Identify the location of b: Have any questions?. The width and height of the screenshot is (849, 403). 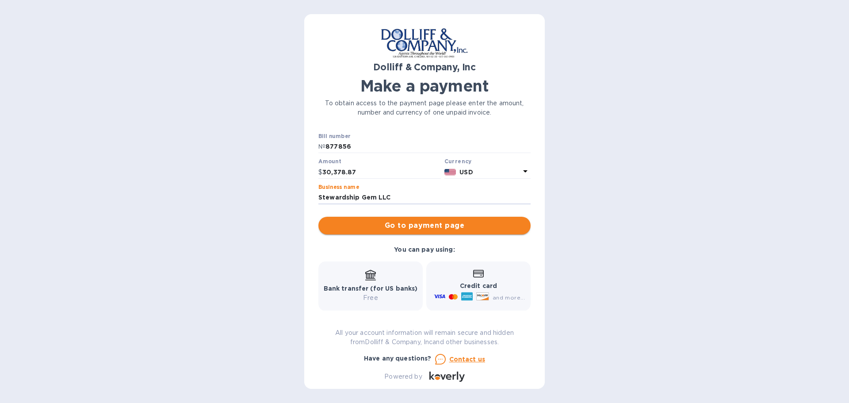
(398, 358).